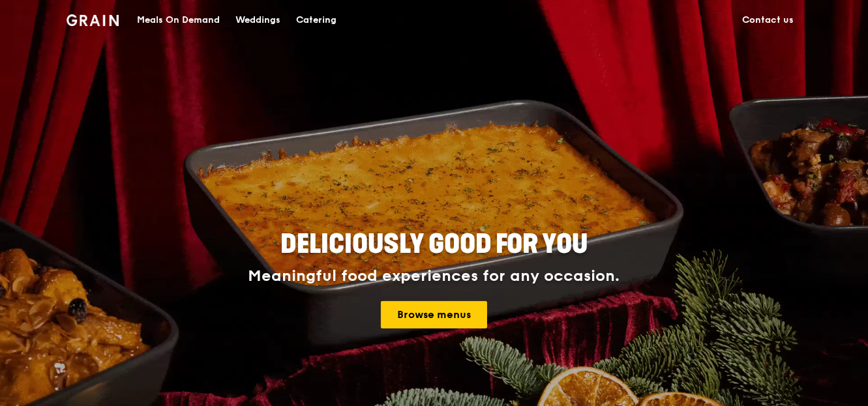  I want to click on a: Catering, so click(316, 21).